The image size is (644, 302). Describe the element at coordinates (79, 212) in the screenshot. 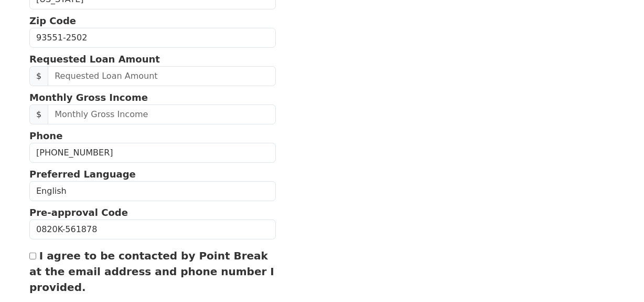

I see `strong: Pre-approval Code` at that location.